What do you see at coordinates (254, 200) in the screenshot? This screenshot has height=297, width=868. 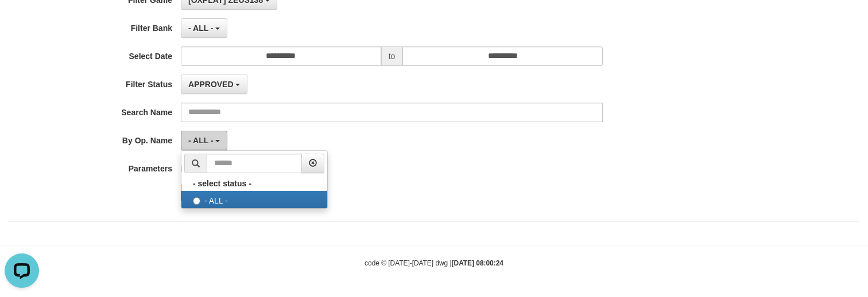 I see `label: - ALL -` at bounding box center [254, 200].